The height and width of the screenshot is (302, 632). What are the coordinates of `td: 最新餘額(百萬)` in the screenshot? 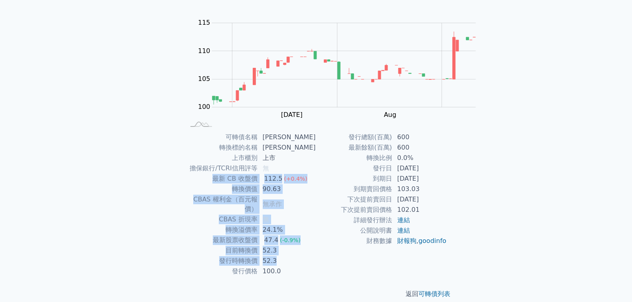 It's located at (354, 148).